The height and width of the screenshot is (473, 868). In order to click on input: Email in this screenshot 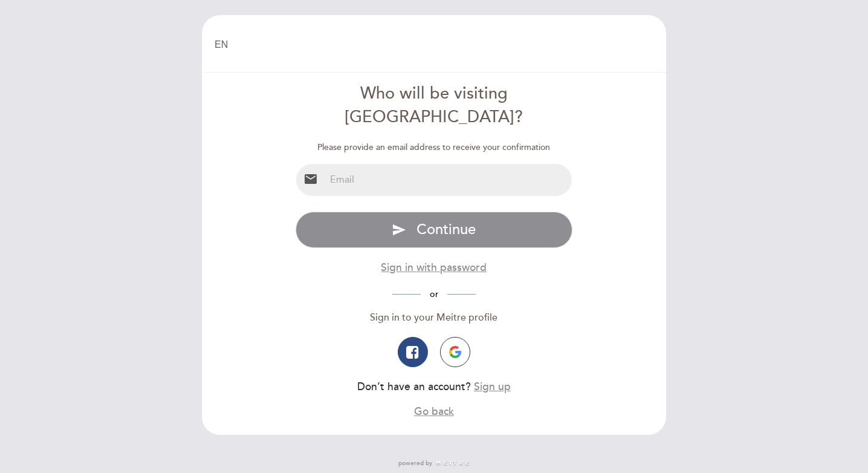, I will do `click(449, 179)`.